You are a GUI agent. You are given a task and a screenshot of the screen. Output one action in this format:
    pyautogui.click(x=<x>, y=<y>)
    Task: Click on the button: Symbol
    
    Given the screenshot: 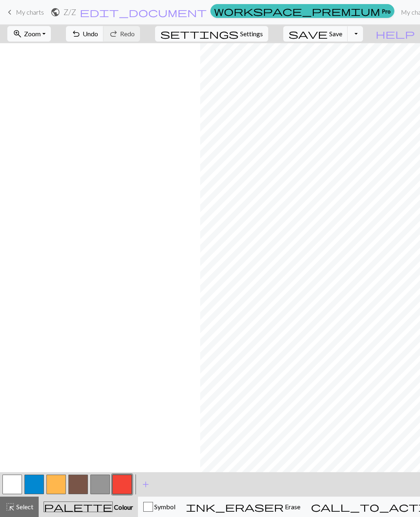 What is the action you would take?
    pyautogui.click(x=159, y=507)
    